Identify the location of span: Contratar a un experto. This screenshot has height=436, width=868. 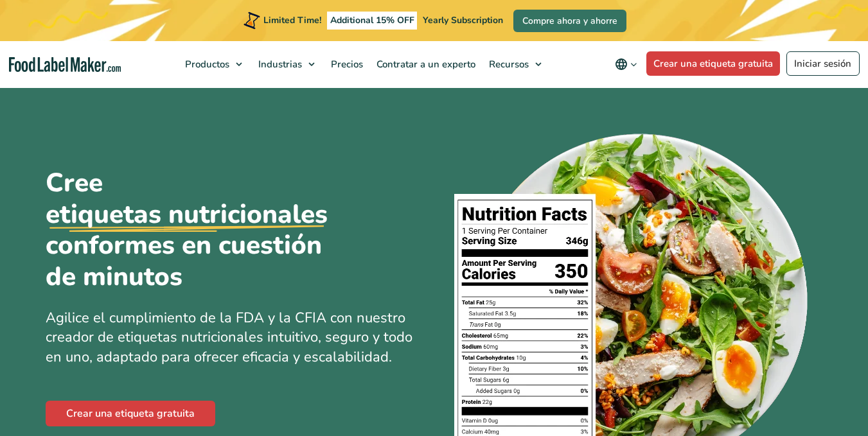
(425, 64).